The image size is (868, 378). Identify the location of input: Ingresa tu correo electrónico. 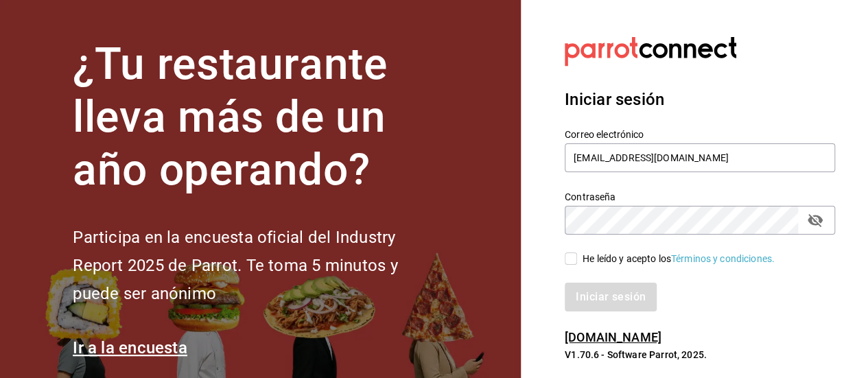
(700, 157).